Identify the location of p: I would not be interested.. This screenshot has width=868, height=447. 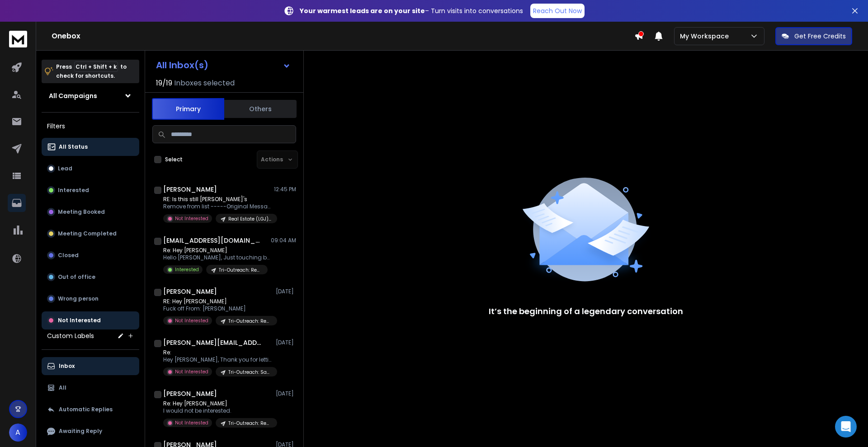
(217, 411).